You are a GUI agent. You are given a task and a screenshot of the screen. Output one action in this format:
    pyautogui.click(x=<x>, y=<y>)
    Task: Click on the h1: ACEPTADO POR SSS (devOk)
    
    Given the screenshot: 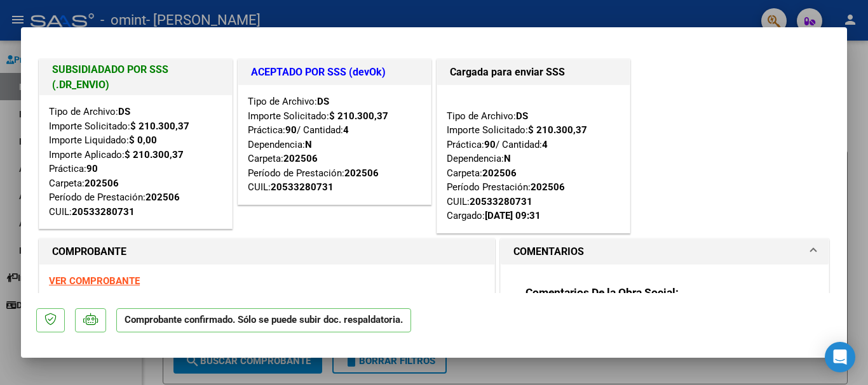 What is the action you would take?
    pyautogui.click(x=334, y=72)
    